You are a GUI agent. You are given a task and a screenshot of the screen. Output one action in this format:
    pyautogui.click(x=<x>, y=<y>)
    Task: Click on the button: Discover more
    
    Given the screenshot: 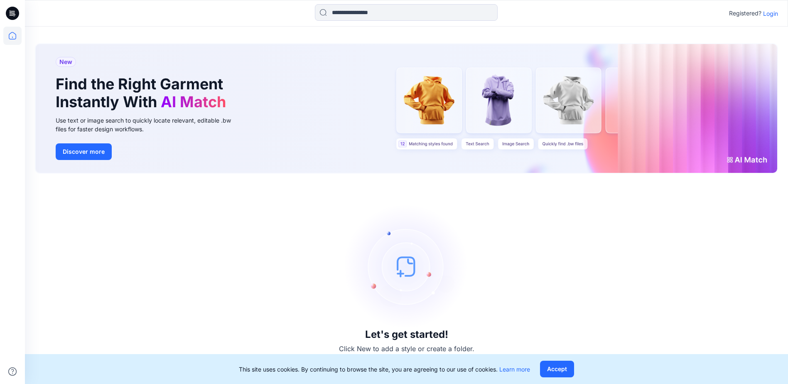 What is the action you would take?
    pyautogui.click(x=83, y=152)
    